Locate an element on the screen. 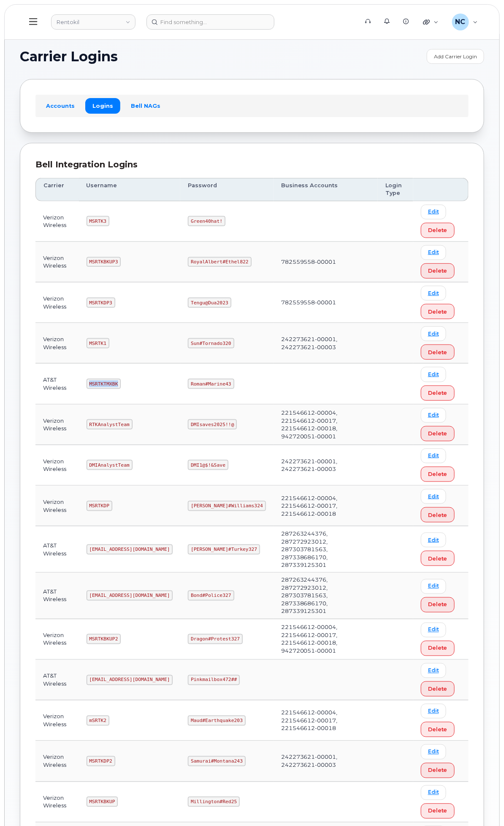 The height and width of the screenshot is (826, 504). code: MSRTKDP3 is located at coordinates (101, 302).